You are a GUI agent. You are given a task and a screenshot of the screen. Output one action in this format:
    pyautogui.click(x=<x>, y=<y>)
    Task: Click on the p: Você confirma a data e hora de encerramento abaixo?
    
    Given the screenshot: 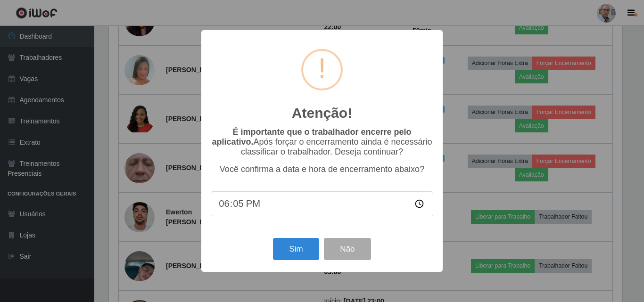 What is the action you would take?
    pyautogui.click(x=322, y=169)
    